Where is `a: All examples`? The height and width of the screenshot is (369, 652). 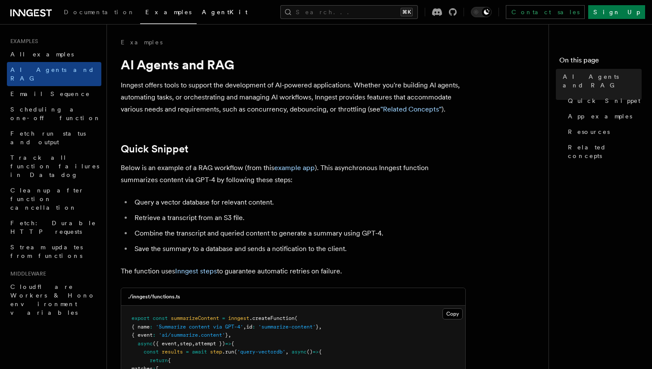
a: All examples is located at coordinates (54, 54).